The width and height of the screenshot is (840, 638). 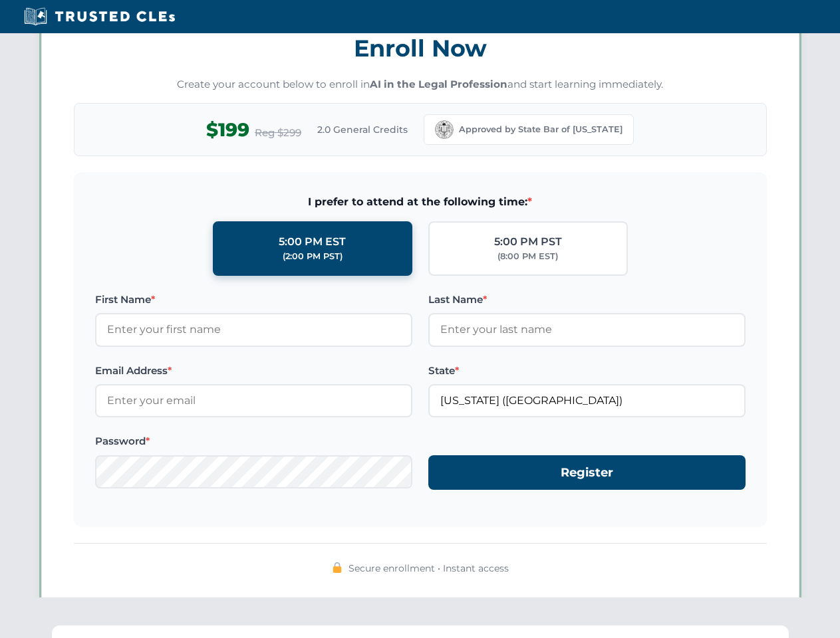 I want to click on label: Email Address, so click(x=253, y=371).